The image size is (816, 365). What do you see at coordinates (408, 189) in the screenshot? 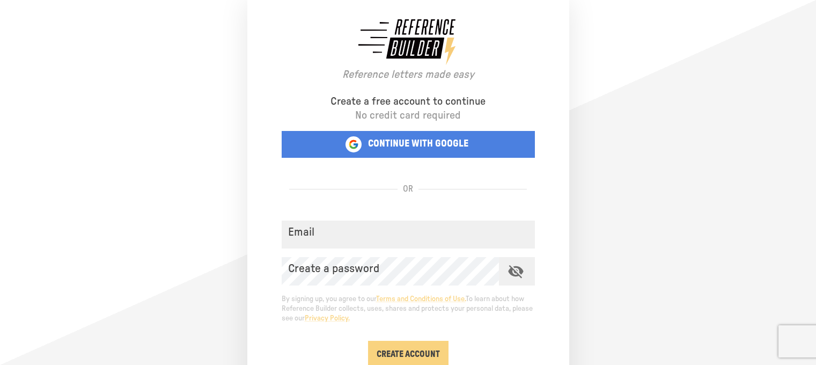
I see `p: OR` at bounding box center [408, 189].